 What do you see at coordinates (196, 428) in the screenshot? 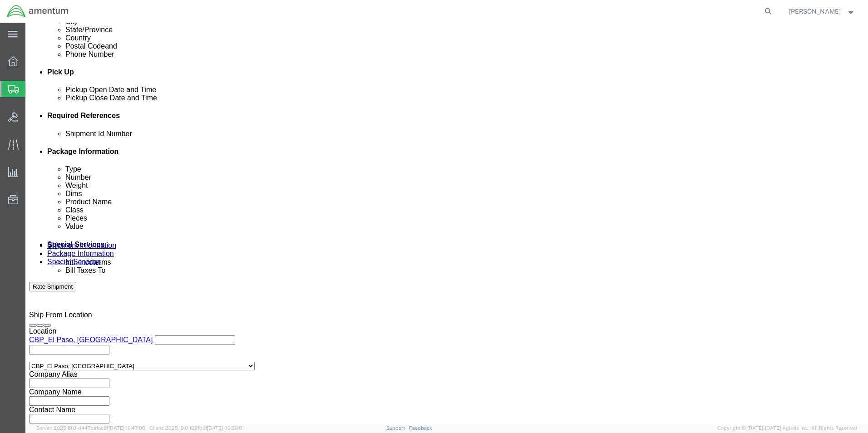
I see `span: Client: 2025.19.0-129fbcf` at bounding box center [196, 428].